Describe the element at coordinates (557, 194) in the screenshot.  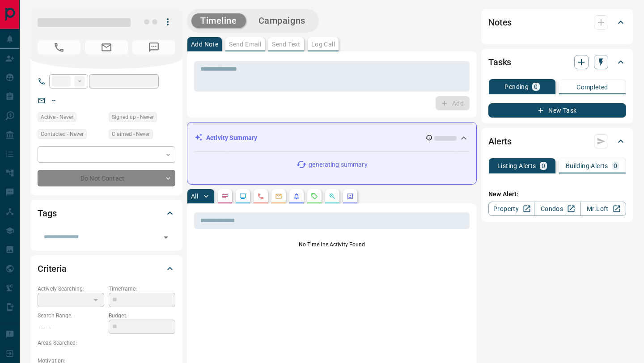
I see `p: New Alert:` at that location.